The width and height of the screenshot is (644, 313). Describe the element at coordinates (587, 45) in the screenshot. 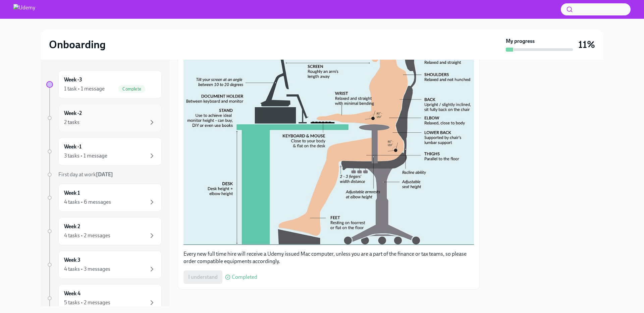

I see `h3: 11%` at that location.